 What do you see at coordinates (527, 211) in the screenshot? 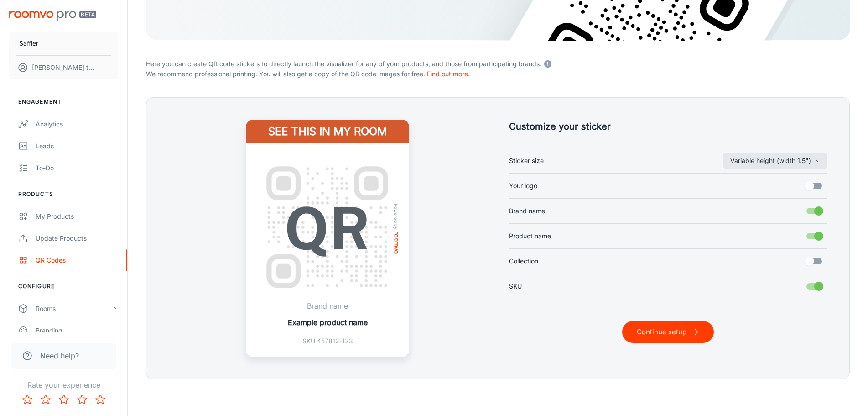
I see `span: Brand name` at bounding box center [527, 211].